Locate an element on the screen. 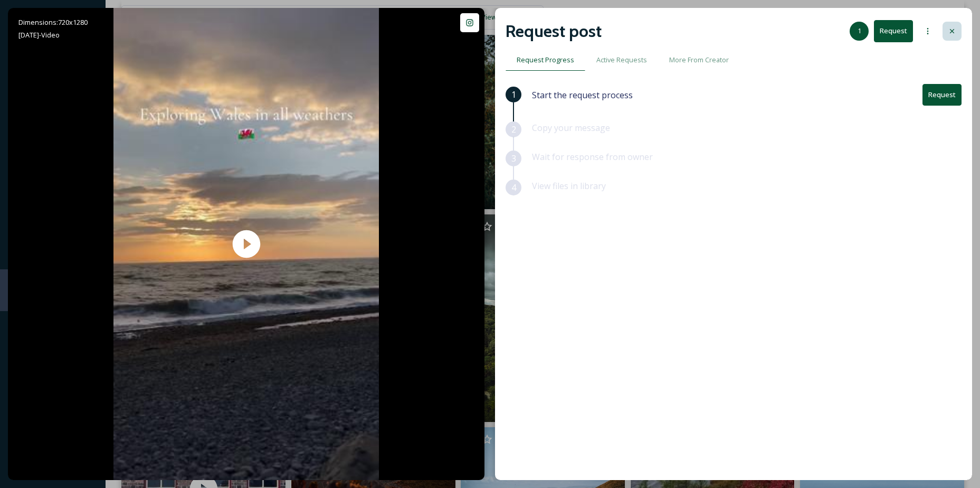 This screenshot has width=980, height=488. span: 2 is located at coordinates (514, 129).